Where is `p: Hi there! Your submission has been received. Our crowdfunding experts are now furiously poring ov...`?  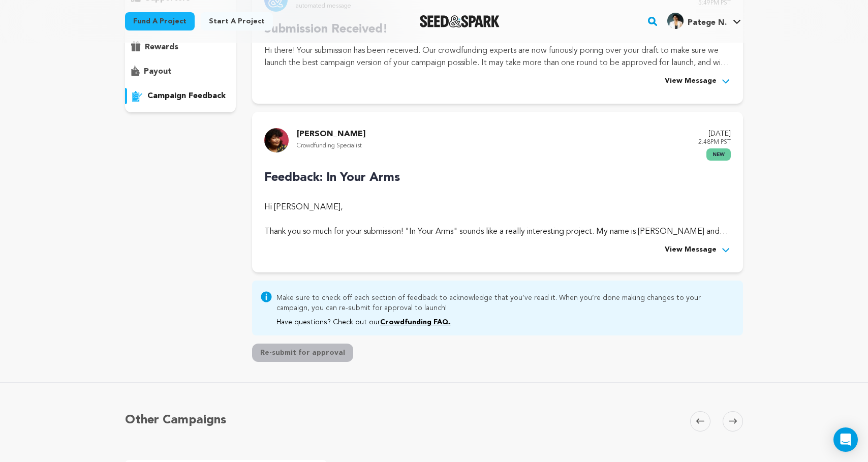
p: Hi there! Your submission has been received. Our crowdfunding experts are now furiously poring ov... is located at coordinates (497, 57).